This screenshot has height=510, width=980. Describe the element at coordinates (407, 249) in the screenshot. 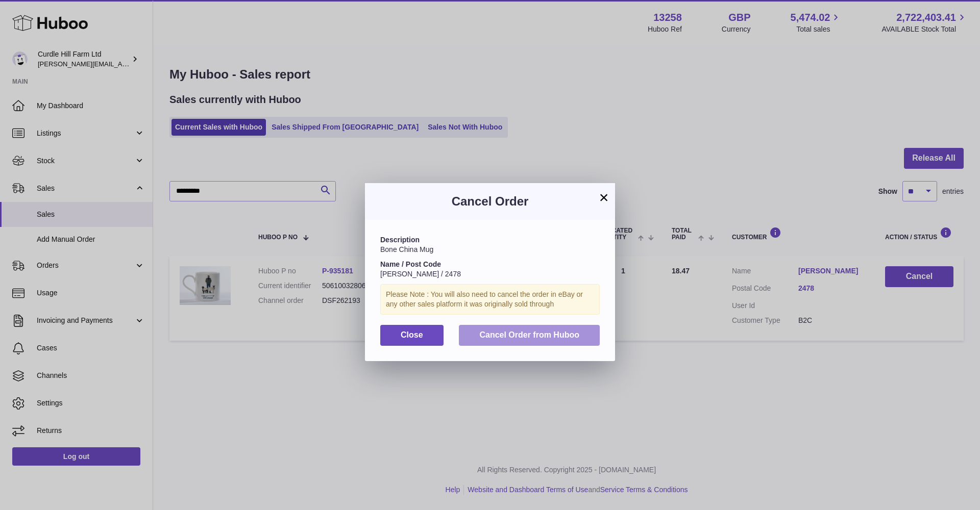

I see `span: Bone China Mug` at that location.